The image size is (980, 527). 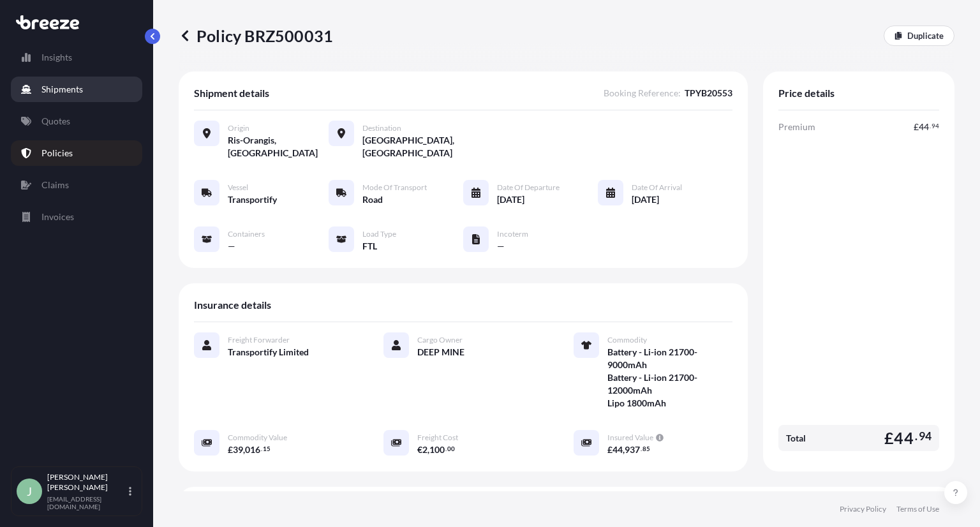 What do you see at coordinates (57, 58) in the screenshot?
I see `p: Insights` at bounding box center [57, 58].